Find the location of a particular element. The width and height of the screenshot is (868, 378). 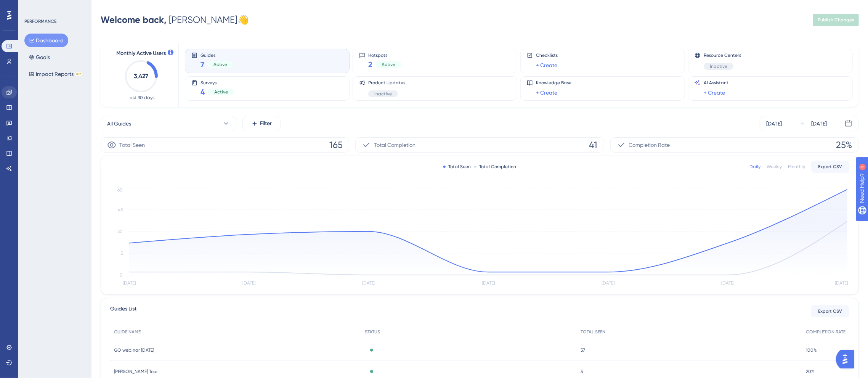

span: Checklists is located at coordinates (547, 55).